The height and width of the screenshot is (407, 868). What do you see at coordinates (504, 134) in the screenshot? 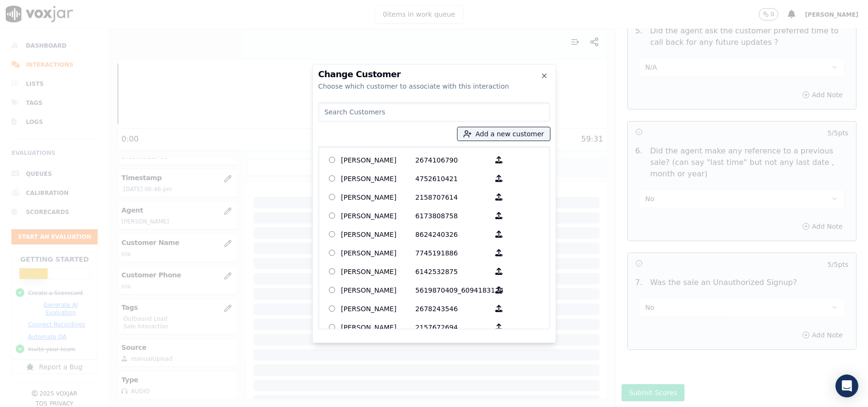
I see `button: Add a new customer` at bounding box center [504, 134].